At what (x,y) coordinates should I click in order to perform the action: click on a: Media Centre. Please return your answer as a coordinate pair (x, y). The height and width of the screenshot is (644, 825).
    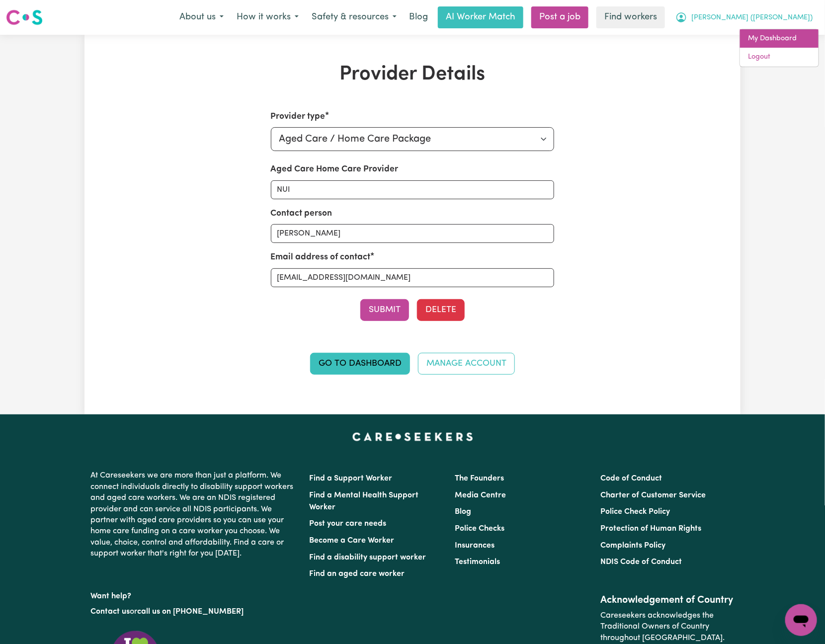
    Looking at the image, I should click on (480, 495).